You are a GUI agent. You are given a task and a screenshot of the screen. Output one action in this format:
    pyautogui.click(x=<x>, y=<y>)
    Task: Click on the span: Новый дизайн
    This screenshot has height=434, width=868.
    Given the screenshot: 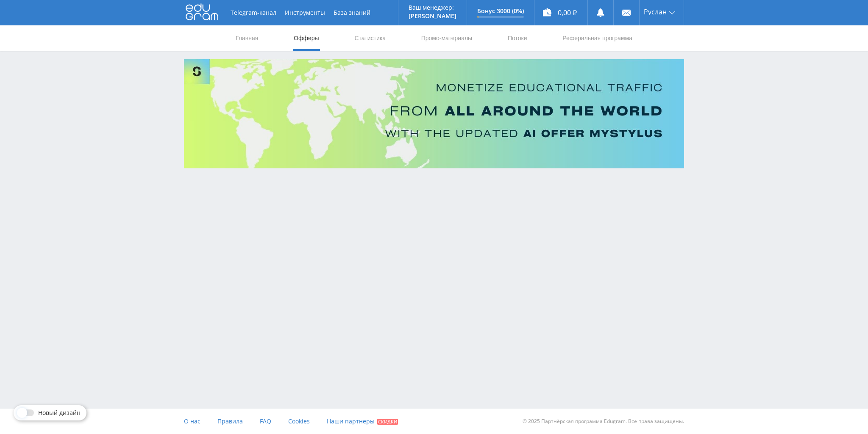 What is the action you would take?
    pyautogui.click(x=60, y=413)
    